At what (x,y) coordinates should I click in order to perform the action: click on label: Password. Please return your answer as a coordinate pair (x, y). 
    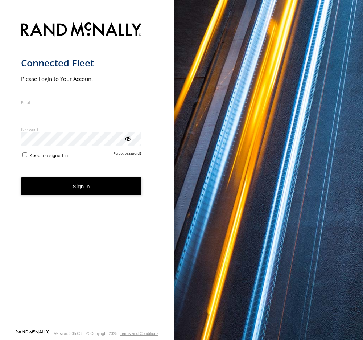
    Looking at the image, I should click on (81, 129).